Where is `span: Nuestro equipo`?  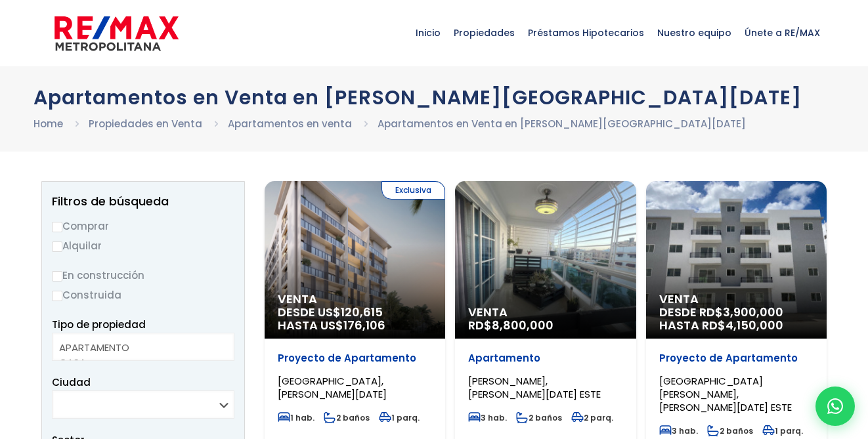
span: Nuestro equipo is located at coordinates (694, 33).